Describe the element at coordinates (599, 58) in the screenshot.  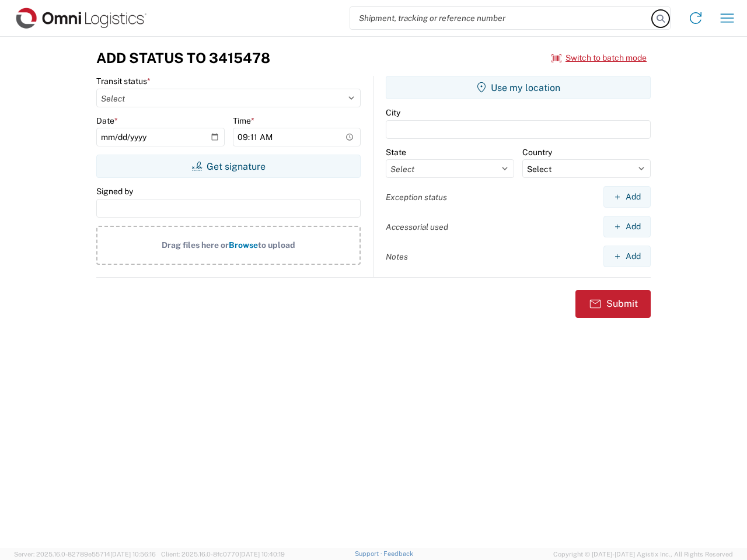
I see `button: Switch to batch mode` at that location.